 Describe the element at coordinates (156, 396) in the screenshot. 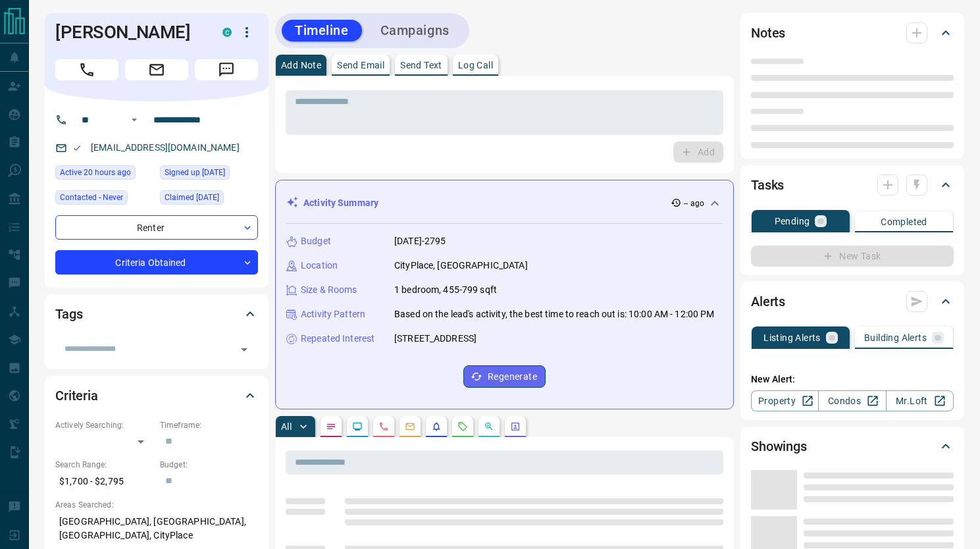

I see `div: Criteria` at that location.